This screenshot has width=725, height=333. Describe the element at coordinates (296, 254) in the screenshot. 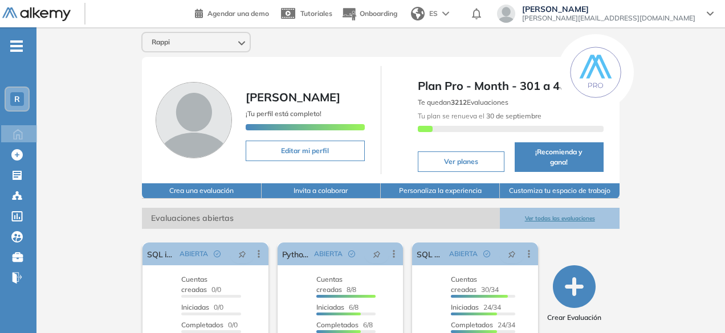

I see `a: Python - Growth` at that location.